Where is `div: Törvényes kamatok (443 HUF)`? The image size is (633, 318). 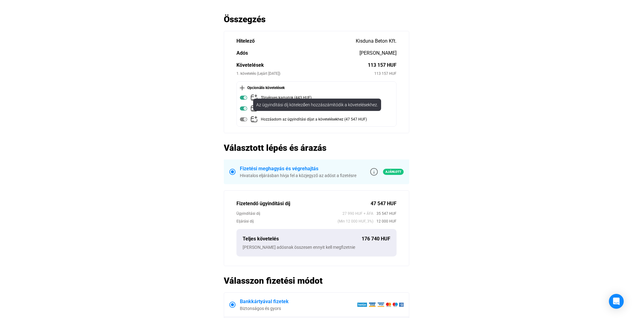 div: Törvényes kamatok (443 HUF) is located at coordinates (286, 98).